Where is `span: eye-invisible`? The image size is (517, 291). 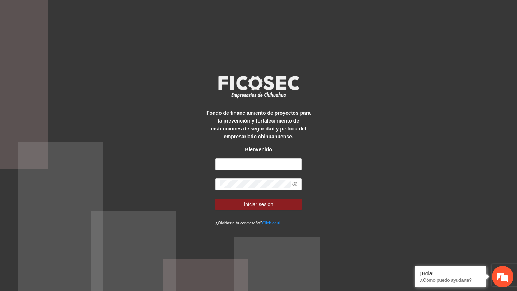
span: eye-invisible is located at coordinates (294, 184).